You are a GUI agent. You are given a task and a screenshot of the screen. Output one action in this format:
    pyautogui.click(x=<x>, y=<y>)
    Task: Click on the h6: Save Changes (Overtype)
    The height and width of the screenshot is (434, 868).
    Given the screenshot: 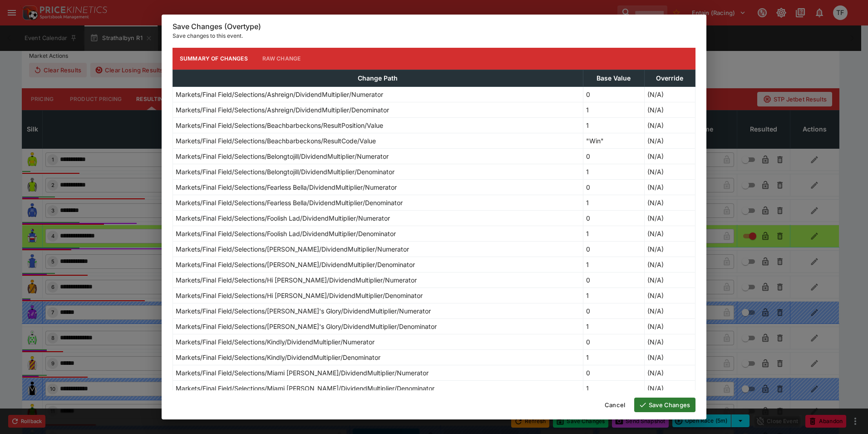 What is the action you would take?
    pyautogui.click(x=434, y=26)
    